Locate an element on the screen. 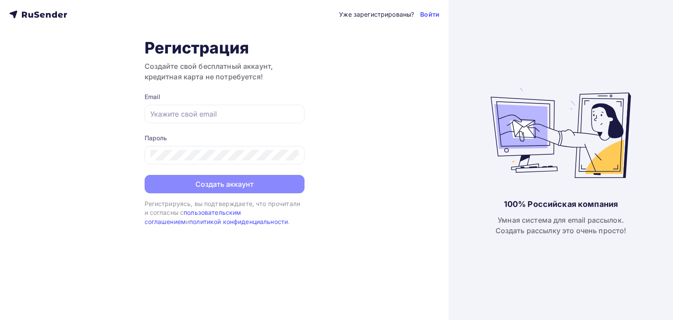 The width and height of the screenshot is (673, 320). h3: Создайте свой бесплатный аккаунт, кредитная карта не потребуется! is located at coordinates (224, 71).